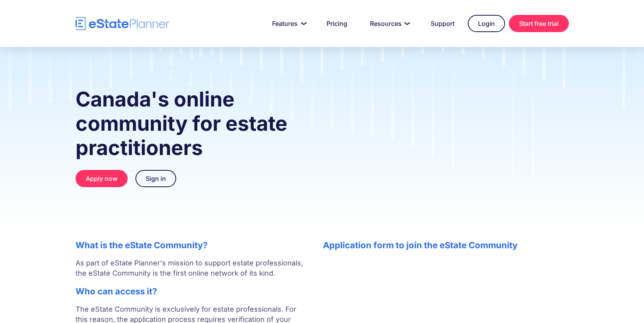 This screenshot has width=644, height=323. What do you see at coordinates (337, 24) in the screenshot?
I see `a: Pricing` at bounding box center [337, 24].